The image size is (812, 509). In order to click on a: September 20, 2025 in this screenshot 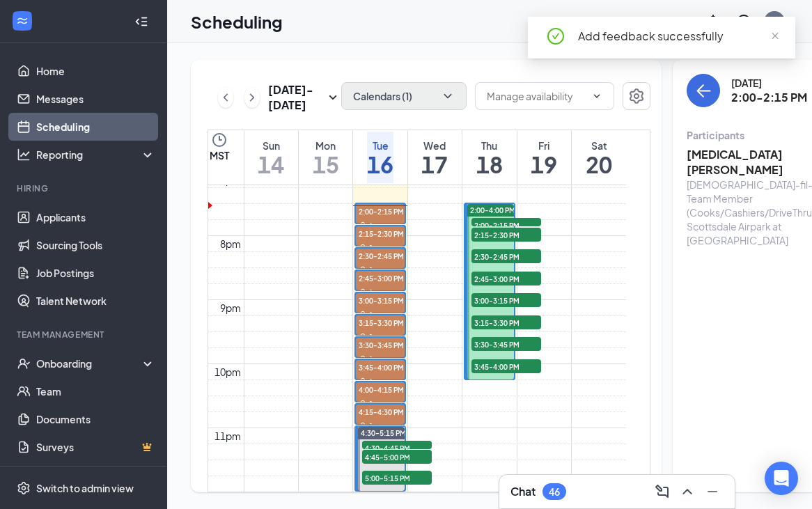, I will do `click(599, 158)`.